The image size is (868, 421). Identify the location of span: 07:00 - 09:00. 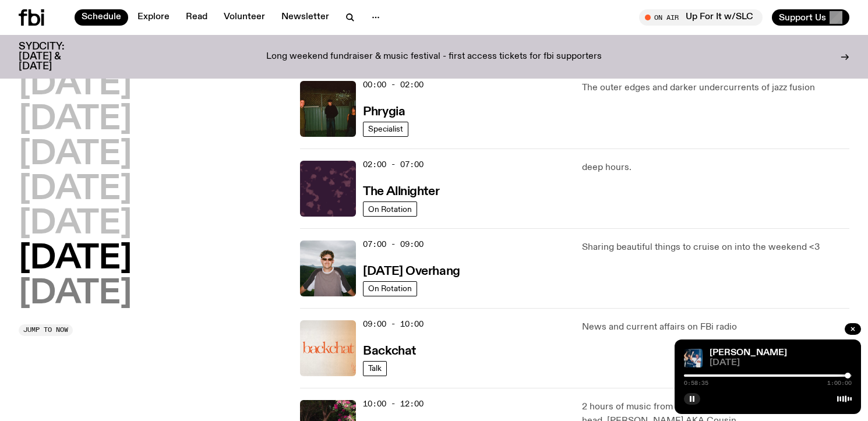
(393, 244).